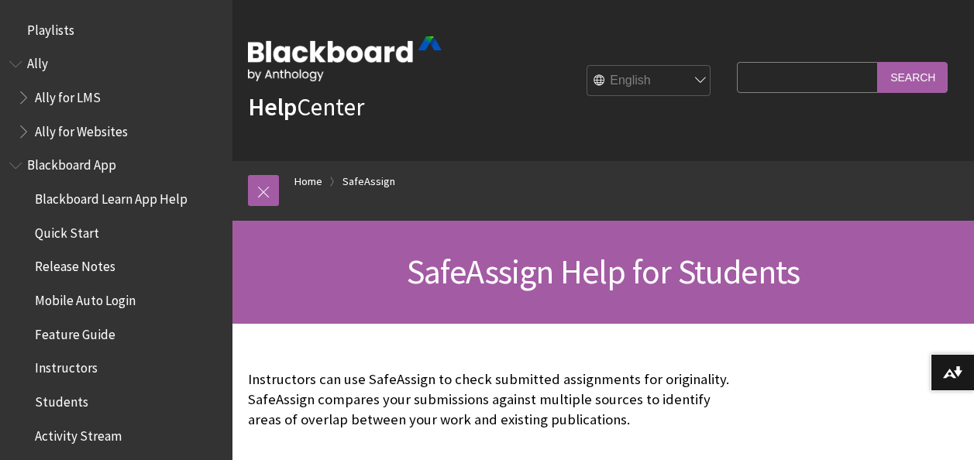 The image size is (974, 460). Describe the element at coordinates (308, 181) in the screenshot. I see `a: Home` at that location.